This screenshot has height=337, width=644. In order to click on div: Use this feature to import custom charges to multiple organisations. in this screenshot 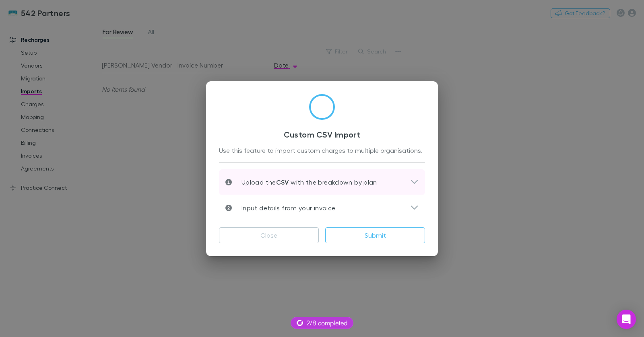, I will do `click(322, 151)`.